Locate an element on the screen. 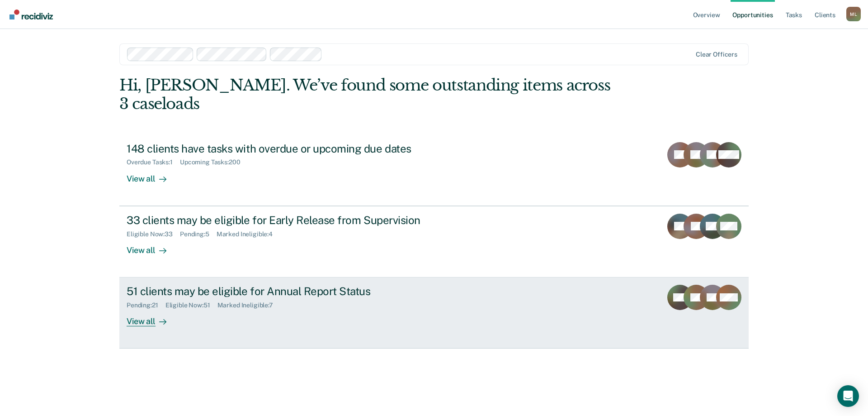 The height and width of the screenshot is (416, 868). div: M L is located at coordinates (854, 14).